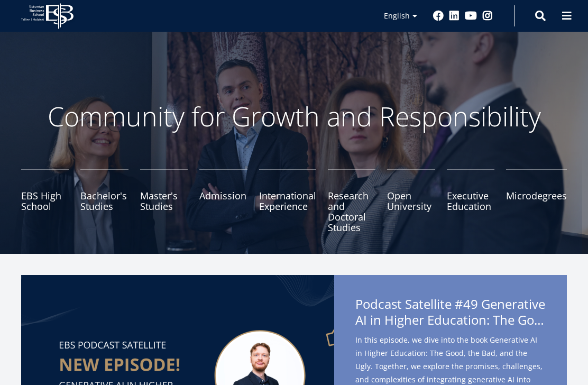 The height and width of the screenshot is (385, 588). What do you see at coordinates (471, 201) in the screenshot?
I see `a: Executive Education` at bounding box center [471, 201].